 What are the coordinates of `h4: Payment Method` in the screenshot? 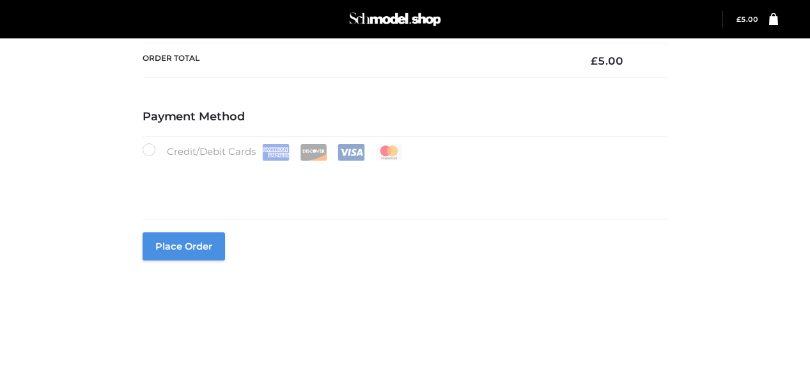 It's located at (405, 117).